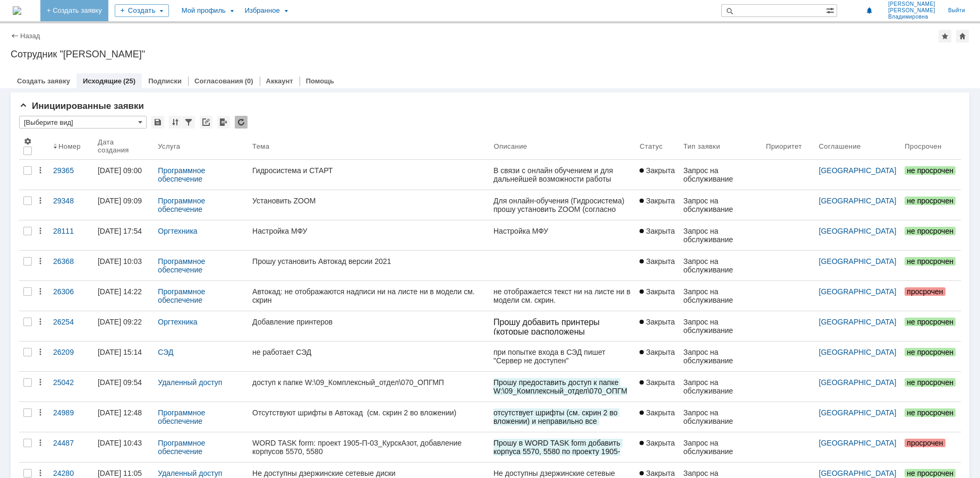 This screenshot has height=478, width=980. I want to click on th: Соглашение, so click(857, 146).